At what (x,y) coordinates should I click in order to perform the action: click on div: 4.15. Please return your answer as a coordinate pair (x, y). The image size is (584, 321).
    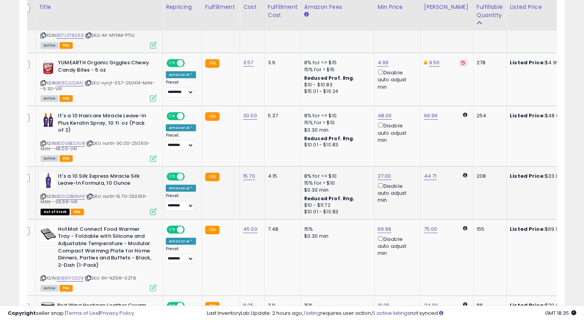
    Looking at the image, I should click on (282, 176).